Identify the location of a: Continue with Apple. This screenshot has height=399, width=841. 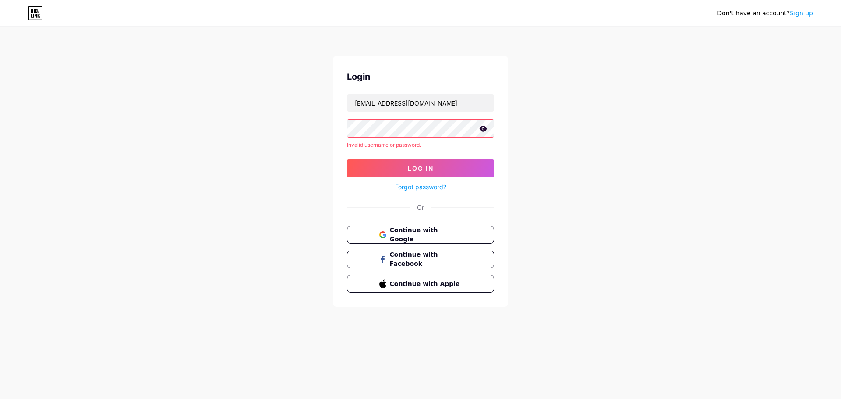
(421, 284).